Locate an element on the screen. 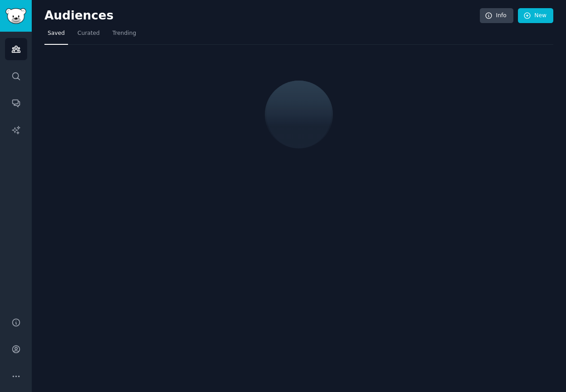 This screenshot has height=392, width=566. h2: Audiences is located at coordinates (262, 16).